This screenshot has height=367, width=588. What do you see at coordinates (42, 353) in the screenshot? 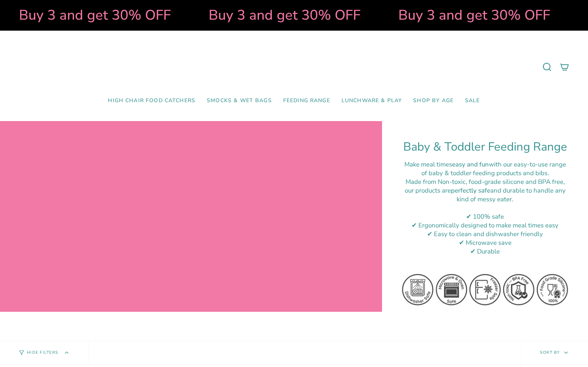
I see `span: Hide Filters` at bounding box center [42, 353].